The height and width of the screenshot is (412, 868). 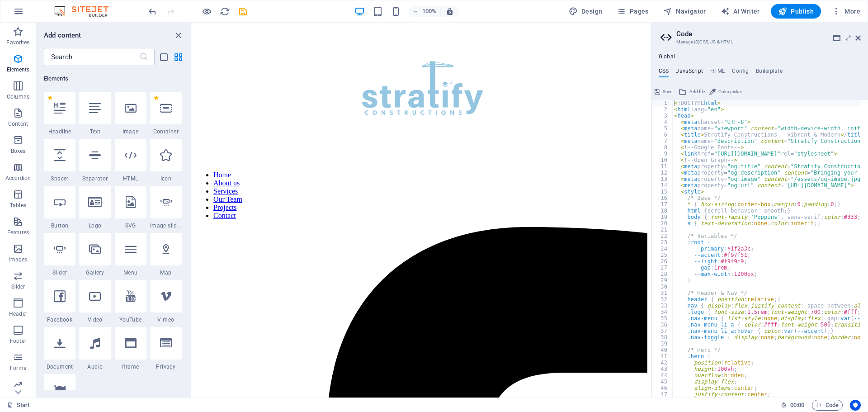 What do you see at coordinates (225, 11) in the screenshot?
I see `button: reload` at bounding box center [225, 11].